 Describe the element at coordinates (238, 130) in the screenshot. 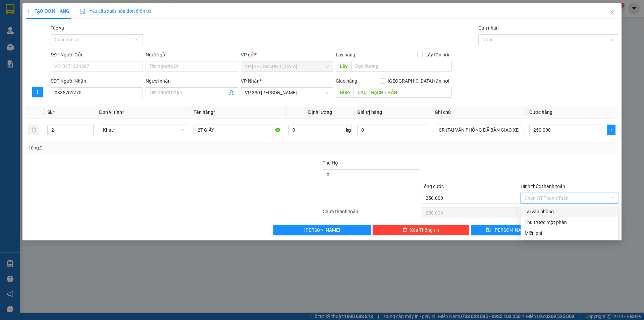

I see `input: VD: Bàn, Ghế` at that location.